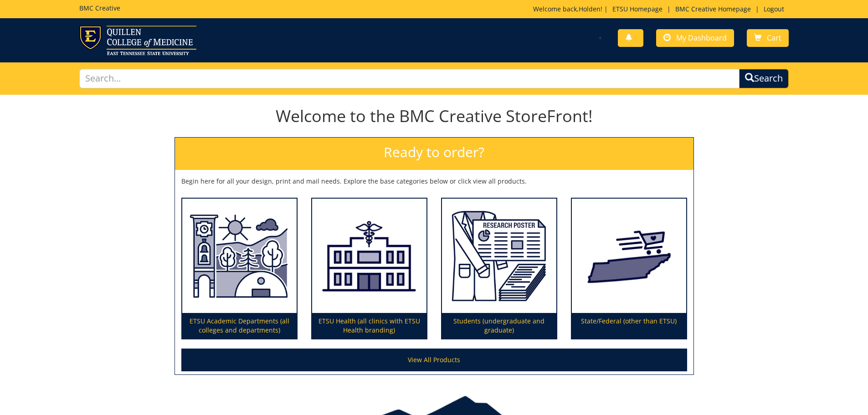 Image resolution: width=868 pixels, height=415 pixels. What do you see at coordinates (138, 40) in the screenshot?
I see `img: ETSU logo` at bounding box center [138, 40].